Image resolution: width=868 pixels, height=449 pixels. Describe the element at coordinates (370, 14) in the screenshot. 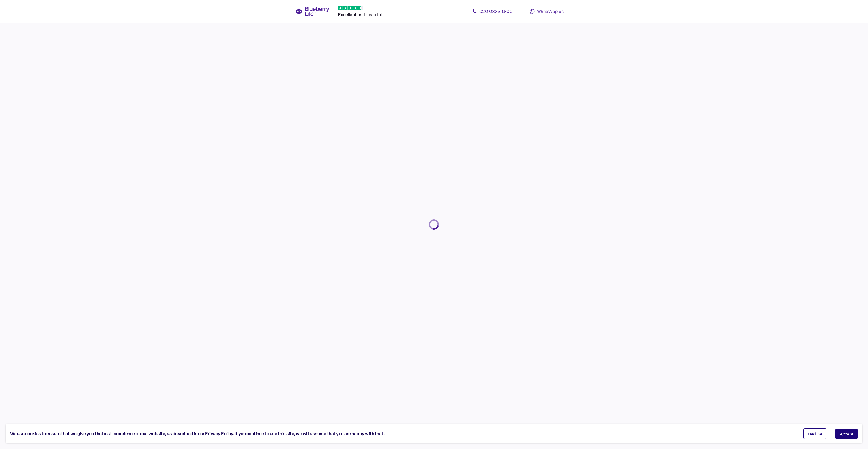

I see `span: on Trustpilot` at that location.